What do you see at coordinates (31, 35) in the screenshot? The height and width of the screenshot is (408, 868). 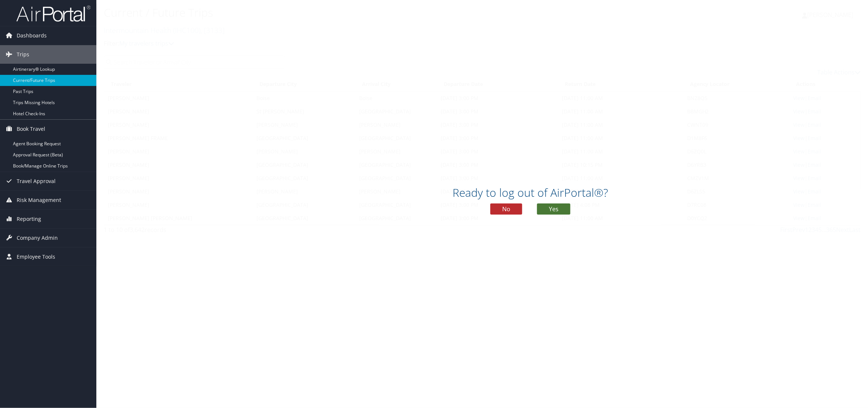 I see `span: Dashboards` at bounding box center [31, 35].